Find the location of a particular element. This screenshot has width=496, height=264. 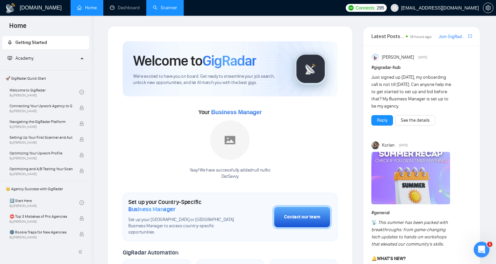

h1: # general is located at coordinates (422, 213).